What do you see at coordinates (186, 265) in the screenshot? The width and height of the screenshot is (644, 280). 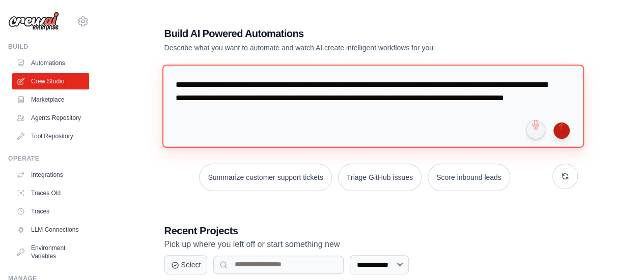 I see `button: Select` at bounding box center [186, 265].